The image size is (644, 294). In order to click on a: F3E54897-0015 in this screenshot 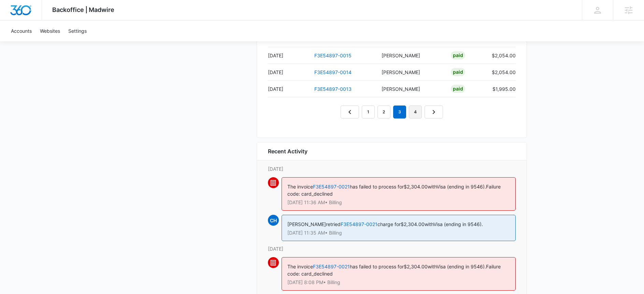, I will do `click(333, 56)`.